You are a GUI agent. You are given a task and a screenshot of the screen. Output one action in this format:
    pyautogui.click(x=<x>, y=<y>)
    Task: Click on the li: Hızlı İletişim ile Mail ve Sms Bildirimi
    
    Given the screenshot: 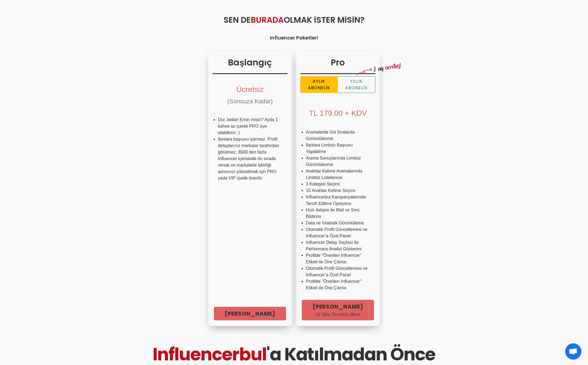 What is the action you would take?
    pyautogui.click(x=338, y=213)
    